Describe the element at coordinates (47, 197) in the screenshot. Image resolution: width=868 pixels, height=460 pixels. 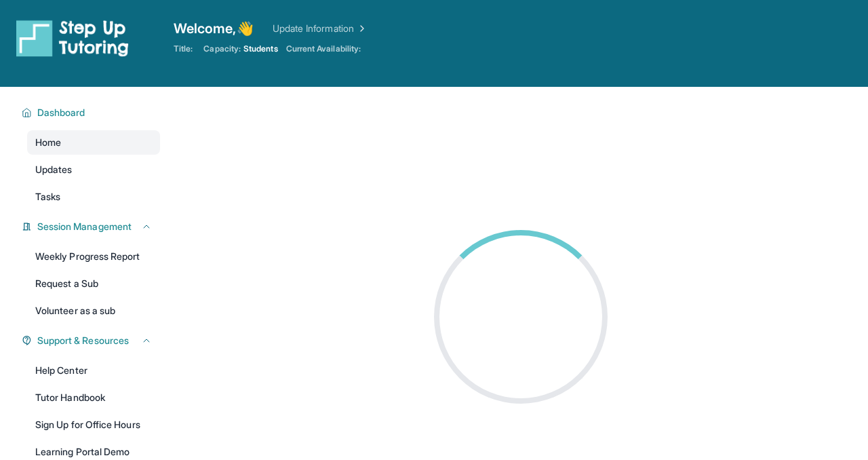
I see `span: Tasks` at that location.